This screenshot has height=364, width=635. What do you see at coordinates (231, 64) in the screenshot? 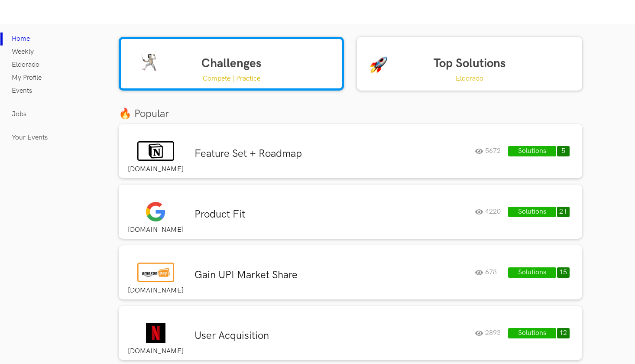
I see `a: Challenges` at bounding box center [231, 64].